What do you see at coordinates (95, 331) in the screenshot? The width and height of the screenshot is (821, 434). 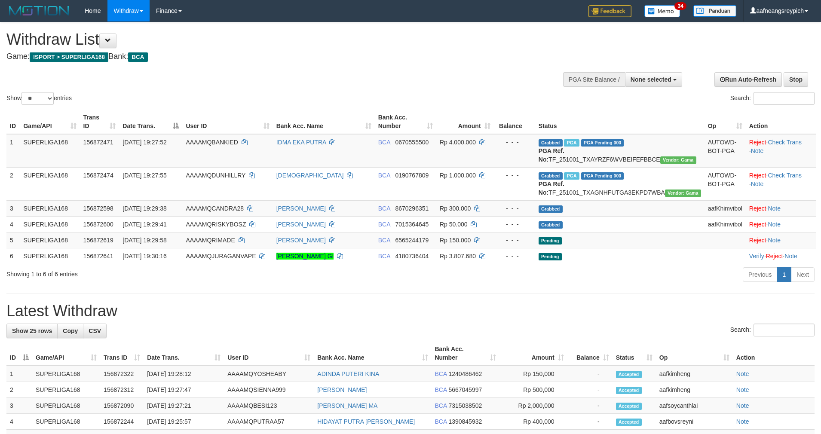 I see `a: CSV` at bounding box center [95, 331].